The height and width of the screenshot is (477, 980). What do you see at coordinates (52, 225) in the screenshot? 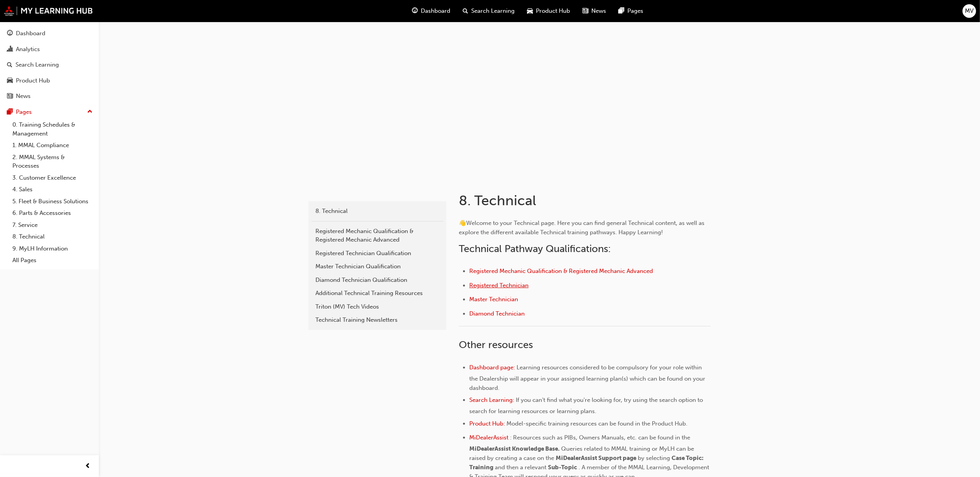
I see `a: 7. Service` at bounding box center [52, 225].